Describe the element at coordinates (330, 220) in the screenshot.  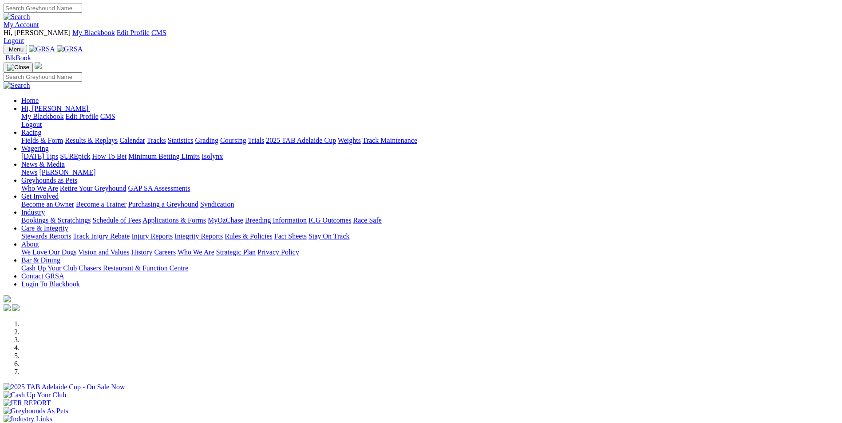
I see `a: ICG Outcomes` at that location.